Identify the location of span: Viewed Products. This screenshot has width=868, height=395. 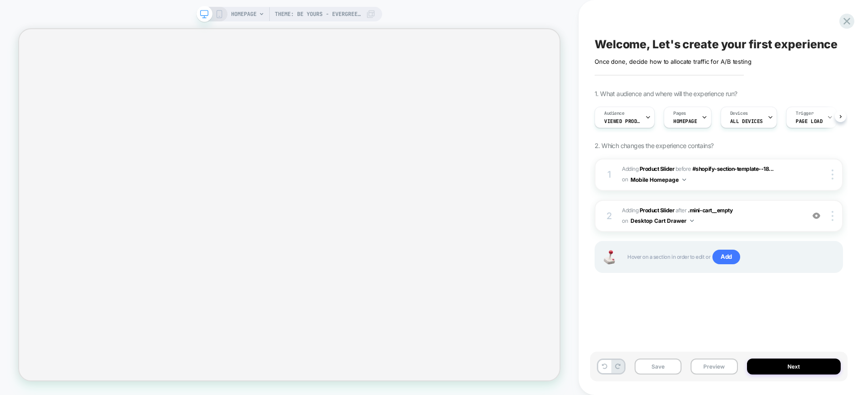
(623, 121).